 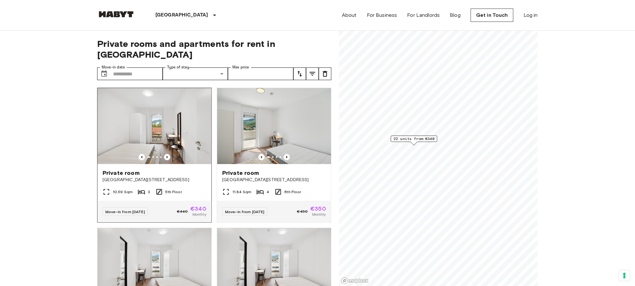 What do you see at coordinates (414, 140) in the screenshot?
I see `div: Map marker` at bounding box center [414, 140].